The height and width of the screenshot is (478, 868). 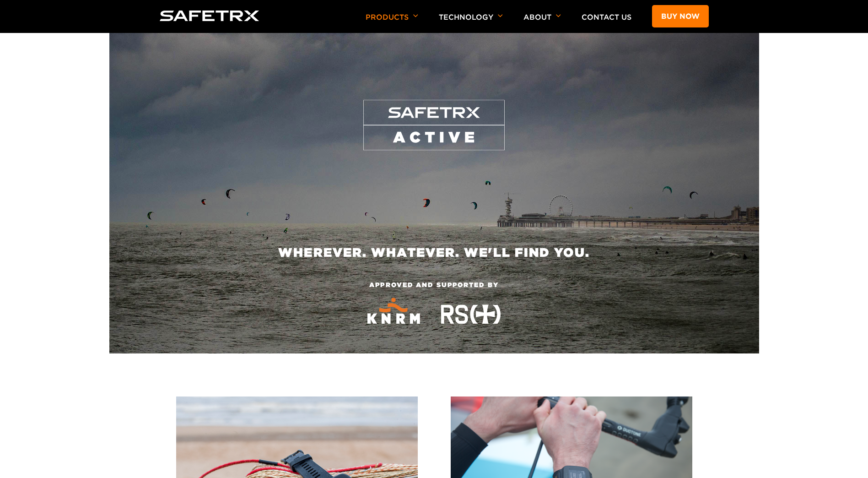 What do you see at coordinates (210, 15) in the screenshot?
I see `img: Logo SafeTrx` at bounding box center [210, 15].